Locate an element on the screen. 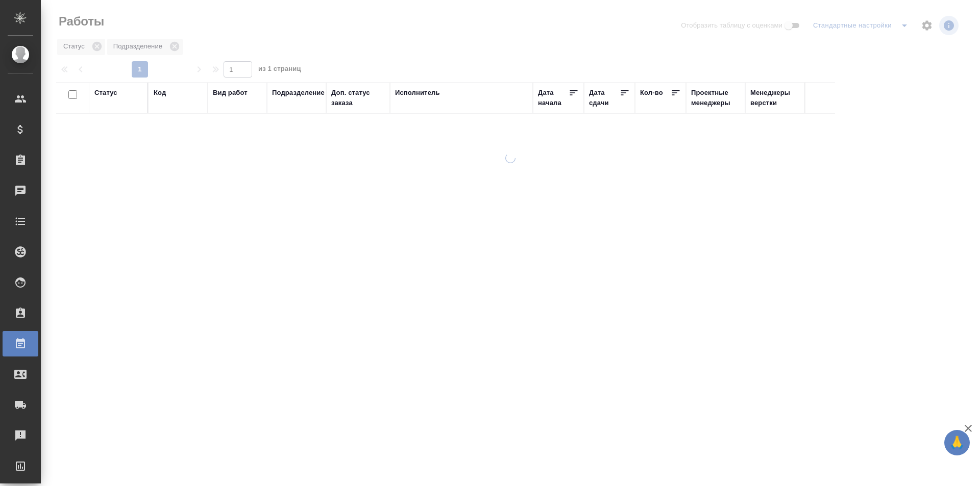 This screenshot has width=980, height=486. div: Статус is located at coordinates (105, 93).